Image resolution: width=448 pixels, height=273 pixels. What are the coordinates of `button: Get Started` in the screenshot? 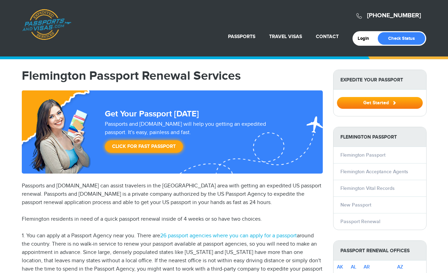 It's located at (380, 103).